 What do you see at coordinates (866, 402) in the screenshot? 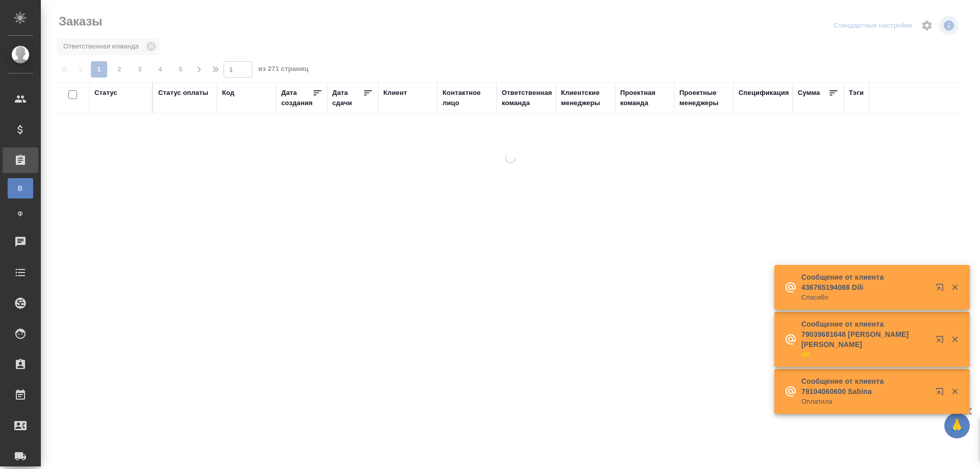
I see `p: Оплатила` at bounding box center [866, 402].